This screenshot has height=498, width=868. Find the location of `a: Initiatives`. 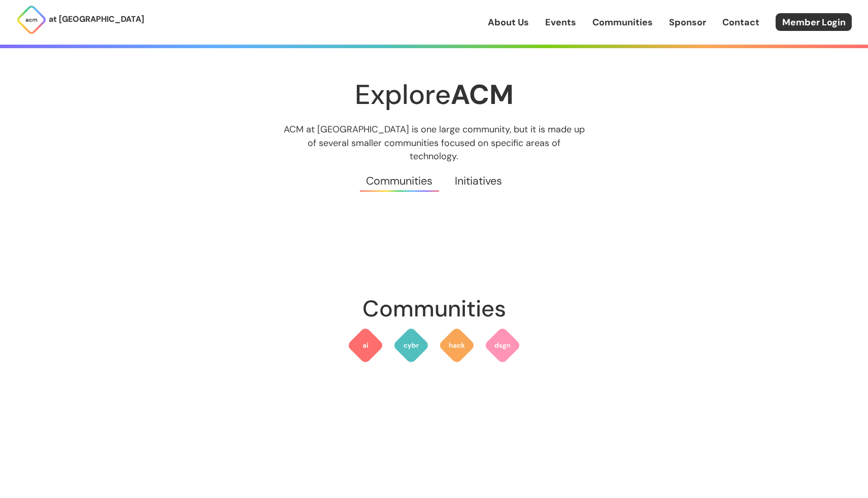

a: Initiatives is located at coordinates (478, 181).